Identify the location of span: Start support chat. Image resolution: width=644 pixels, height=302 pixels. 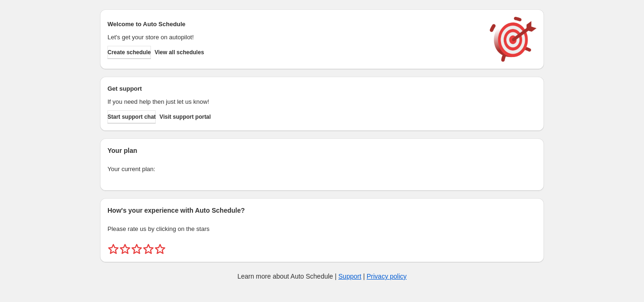
(132, 117).